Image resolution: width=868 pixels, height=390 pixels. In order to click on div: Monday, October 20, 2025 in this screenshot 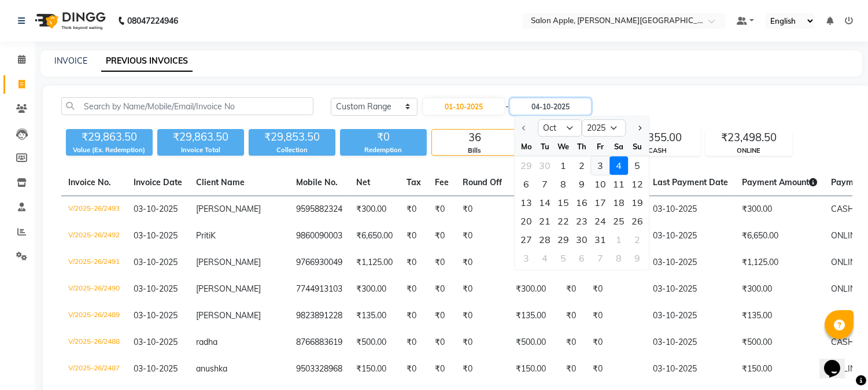, I will do `click(526, 221)`.